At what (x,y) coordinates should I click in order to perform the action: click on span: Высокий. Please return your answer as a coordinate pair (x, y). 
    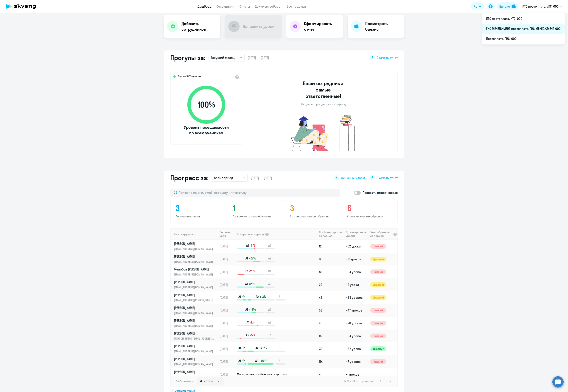
    Looking at the image, I should click on (378, 349).